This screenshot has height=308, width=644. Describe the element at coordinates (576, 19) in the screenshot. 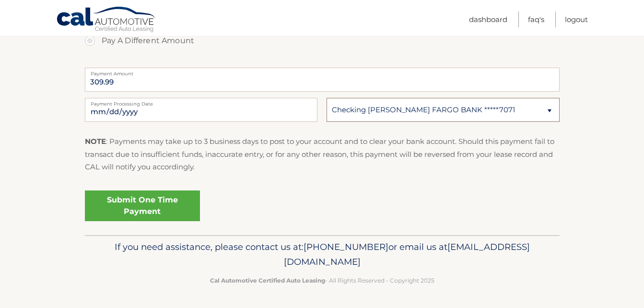

I see `a: Logout` at that location.